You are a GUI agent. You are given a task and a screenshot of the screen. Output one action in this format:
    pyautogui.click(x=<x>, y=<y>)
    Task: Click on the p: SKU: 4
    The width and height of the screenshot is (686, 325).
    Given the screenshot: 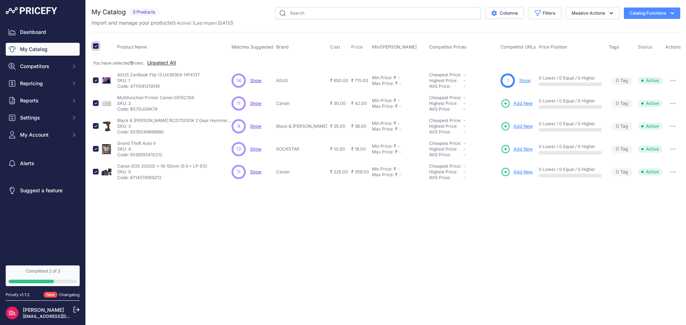 What is the action you would take?
    pyautogui.click(x=140, y=149)
    